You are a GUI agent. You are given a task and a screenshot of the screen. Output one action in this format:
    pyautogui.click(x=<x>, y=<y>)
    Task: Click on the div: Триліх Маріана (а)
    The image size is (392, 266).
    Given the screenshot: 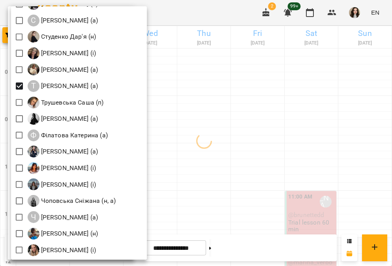 What is the action you would take?
    pyautogui.click(x=63, y=86)
    